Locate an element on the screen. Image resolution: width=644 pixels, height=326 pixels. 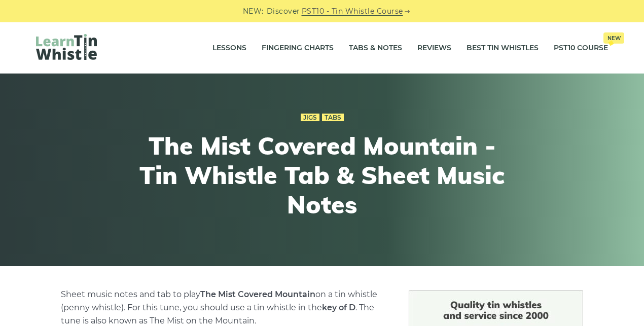
strong: key of D is located at coordinates (339, 307).